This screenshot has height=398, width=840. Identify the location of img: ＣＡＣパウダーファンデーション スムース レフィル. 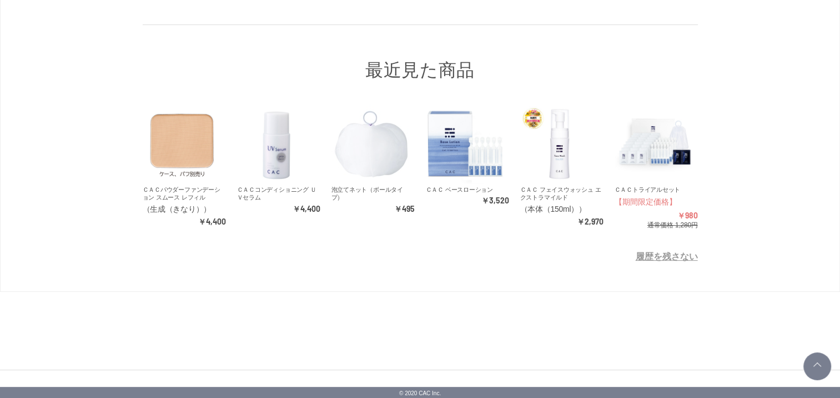
(182, 144).